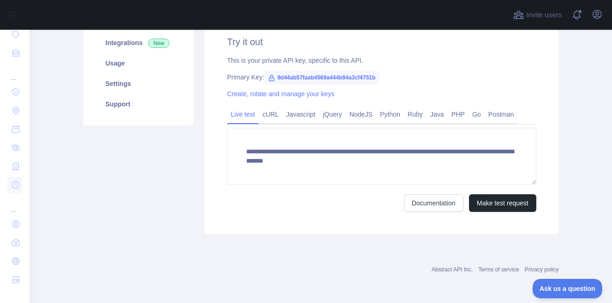  What do you see at coordinates (159, 43) in the screenshot?
I see `span: New` at bounding box center [159, 43].